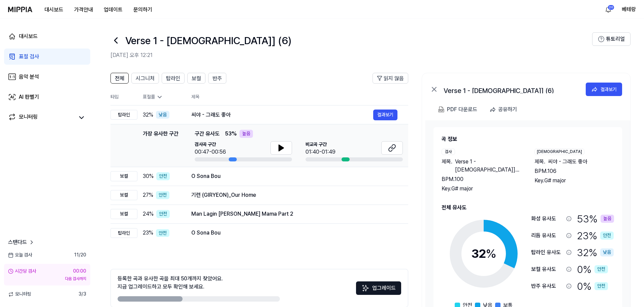  Describe the element at coordinates (47, 57) in the screenshot. I see `a: 표절 검사` at that location.